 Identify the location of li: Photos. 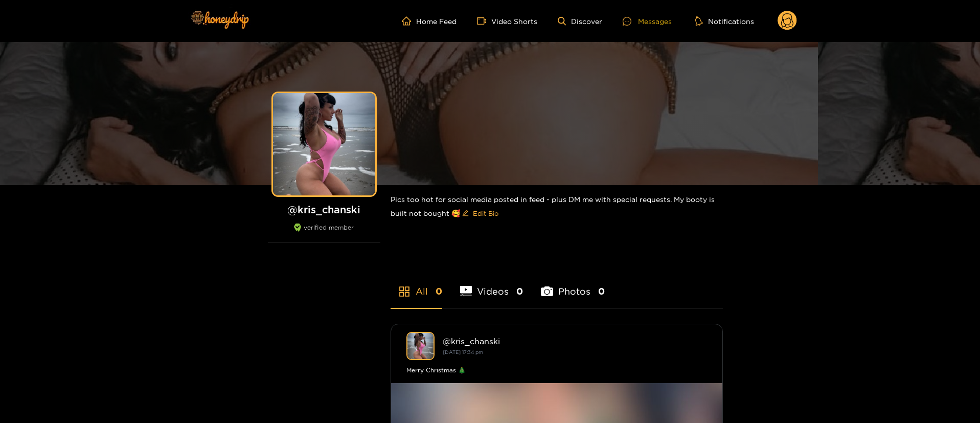
(573, 285).